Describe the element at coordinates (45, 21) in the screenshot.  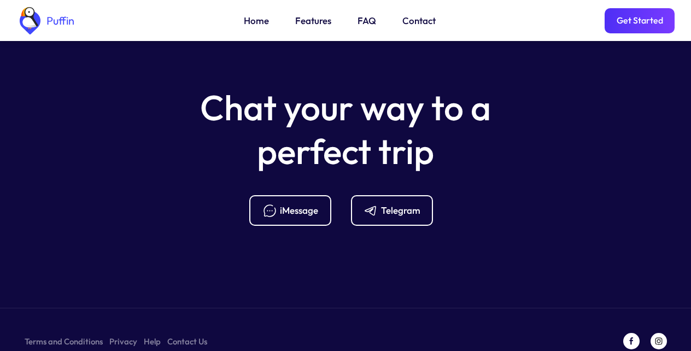
I see `a: home` at that location.